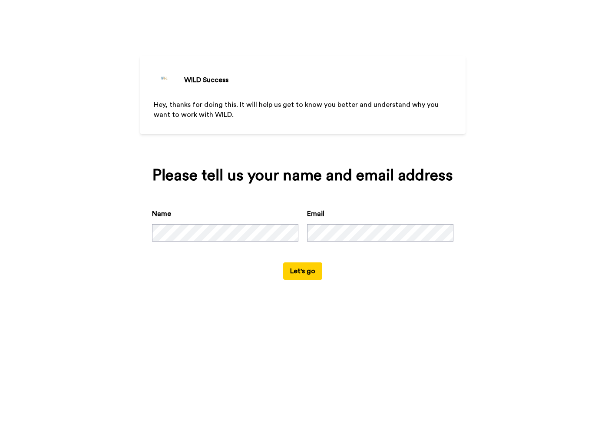  What do you see at coordinates (206, 80) in the screenshot?
I see `div: WILD Success` at bounding box center [206, 80].